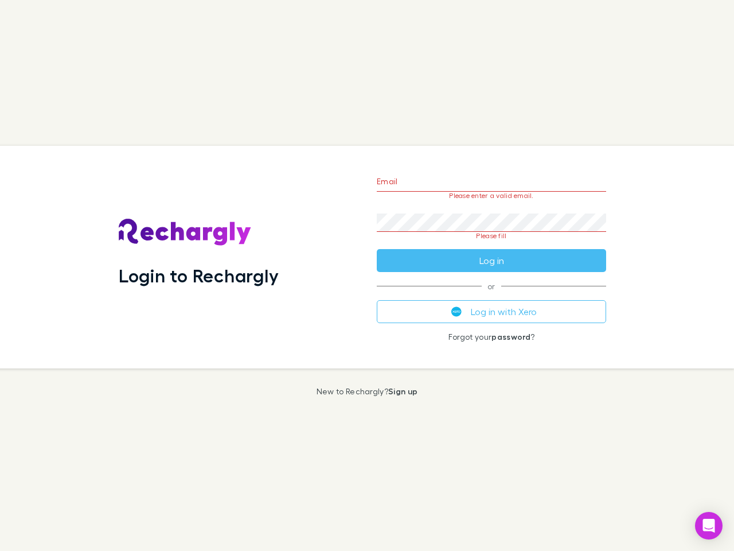  Describe the element at coordinates (492, 260) in the screenshot. I see `button: Log in` at that location.